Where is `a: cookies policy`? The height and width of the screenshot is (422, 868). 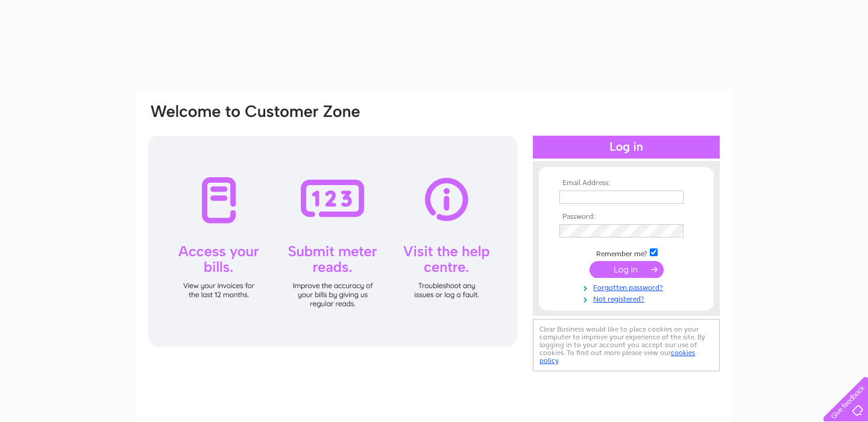 a: cookies policy is located at coordinates (617, 356).